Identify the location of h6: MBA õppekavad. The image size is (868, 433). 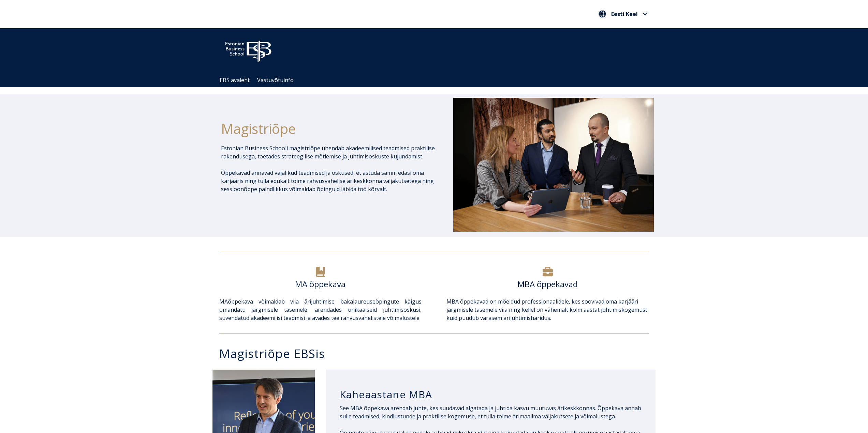
(547, 285).